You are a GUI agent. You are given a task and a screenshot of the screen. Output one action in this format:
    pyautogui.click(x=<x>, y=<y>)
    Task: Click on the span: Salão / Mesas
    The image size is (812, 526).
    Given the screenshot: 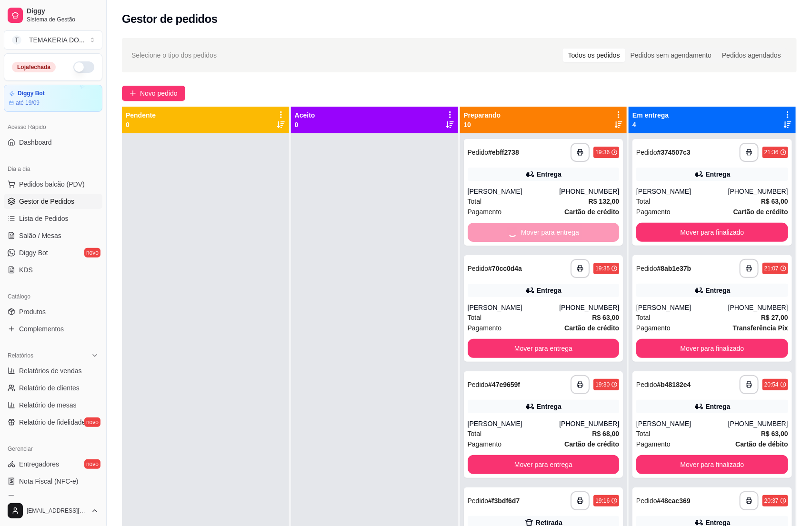 What is the action you would take?
    pyautogui.click(x=40, y=236)
    